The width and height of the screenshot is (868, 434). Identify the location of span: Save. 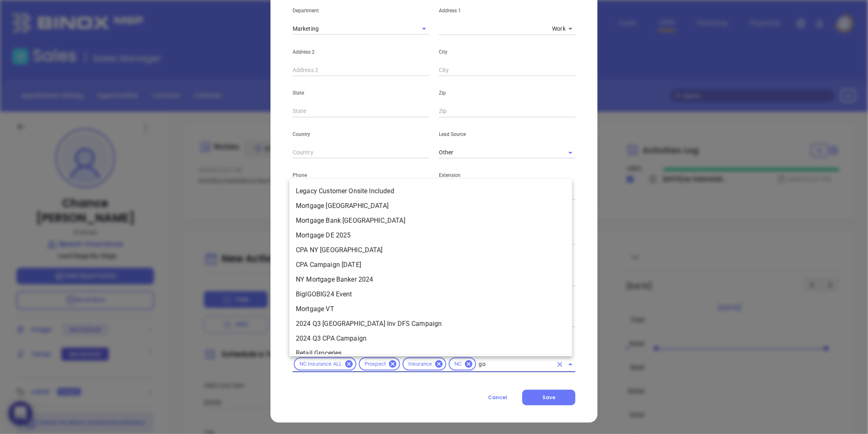
(549, 397).